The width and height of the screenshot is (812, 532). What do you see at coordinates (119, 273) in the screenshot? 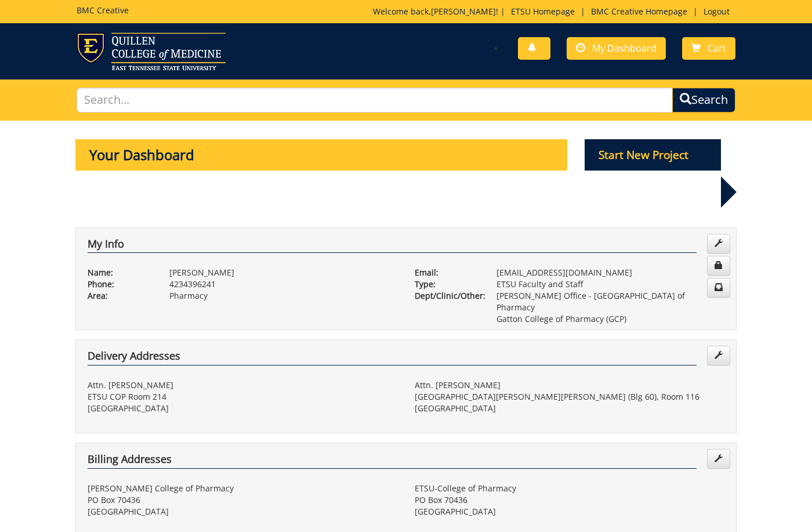
I see `p: Name:` at bounding box center [119, 273].